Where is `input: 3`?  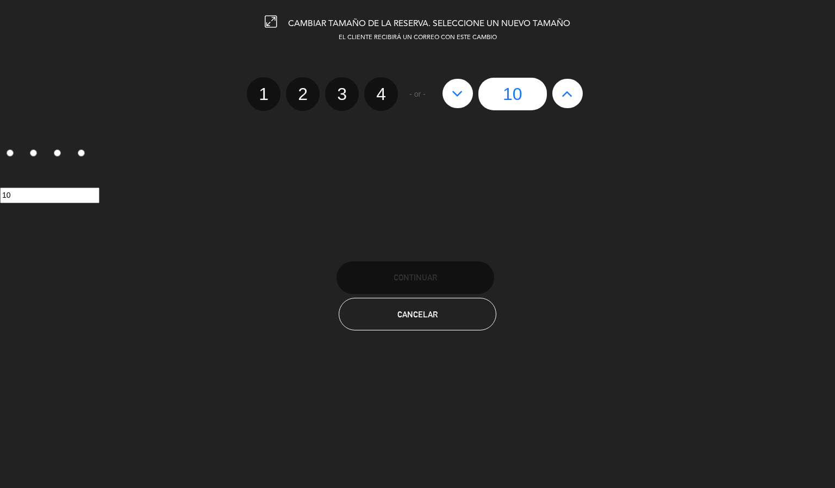 input: 3 is located at coordinates (57, 153).